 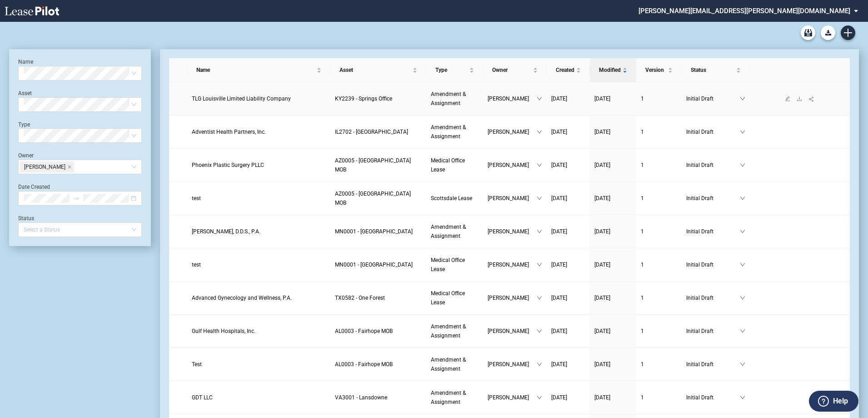 What do you see at coordinates (258, 70) in the screenshot?
I see `th: Name` at bounding box center [258, 70].